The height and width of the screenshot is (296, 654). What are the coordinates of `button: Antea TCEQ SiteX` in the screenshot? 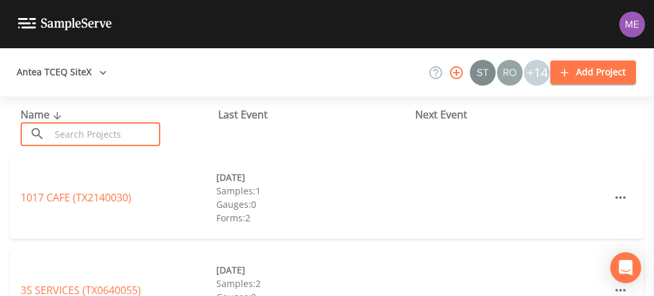 It's located at (62, 72).